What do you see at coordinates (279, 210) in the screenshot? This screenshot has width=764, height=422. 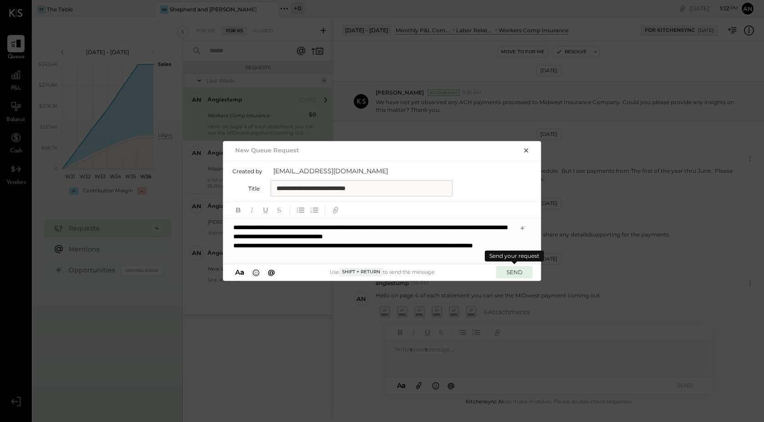 I see `button: Strikethrough` at bounding box center [279, 210].